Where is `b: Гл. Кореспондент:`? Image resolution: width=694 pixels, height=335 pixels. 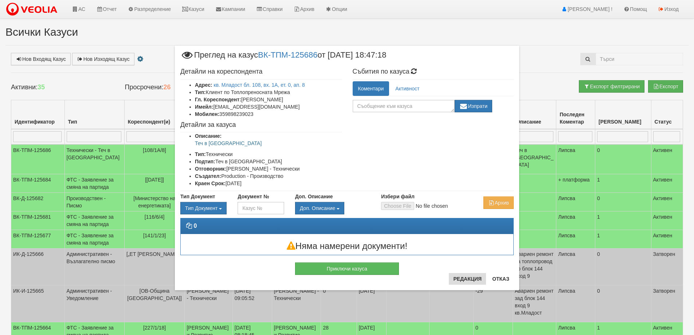
b: Гл. Кореспондент: is located at coordinates (218, 100).